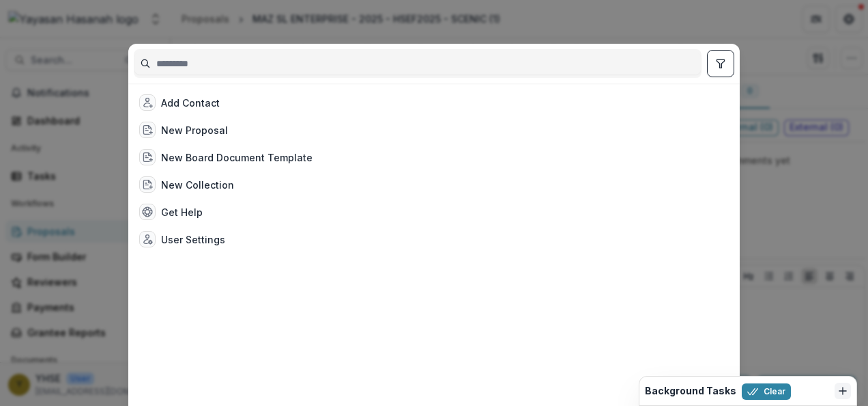  Describe the element at coordinates (190, 103) in the screenshot. I see `div: Add Contact` at that location.